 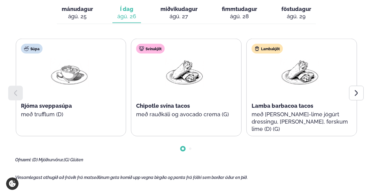 What do you see at coordinates (77, 13) in the screenshot?
I see `button: mánudagur ágú. 25` at bounding box center [77, 13].